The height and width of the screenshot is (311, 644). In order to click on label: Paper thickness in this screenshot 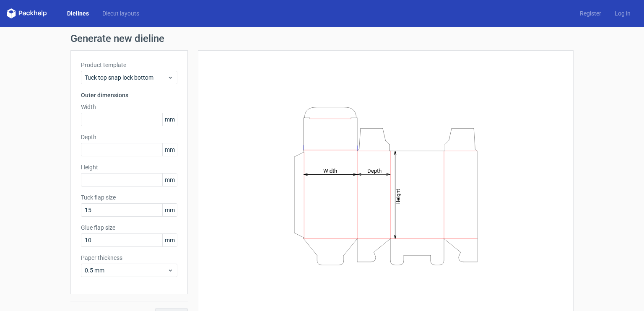, I will do `click(129, 258)`.